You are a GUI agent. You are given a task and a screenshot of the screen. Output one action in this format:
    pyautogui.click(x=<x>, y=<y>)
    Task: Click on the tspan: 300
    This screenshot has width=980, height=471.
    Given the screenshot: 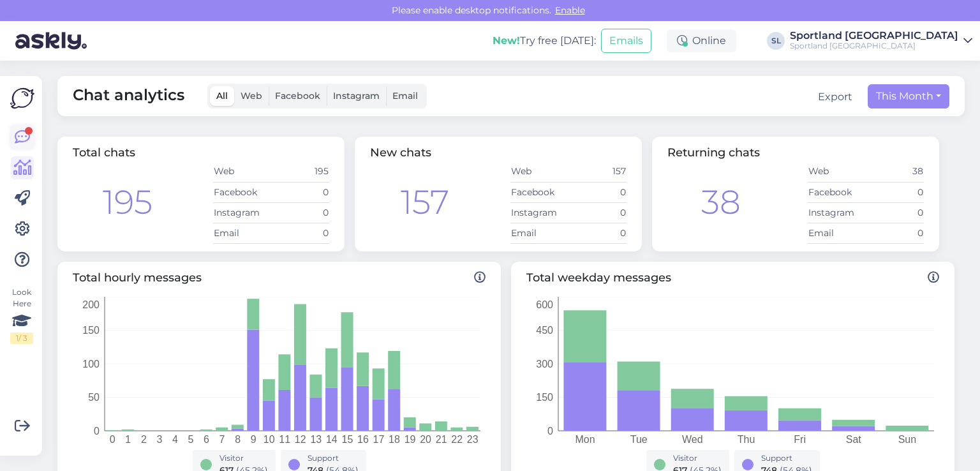 What is the action you would take?
    pyautogui.click(x=544, y=363)
    